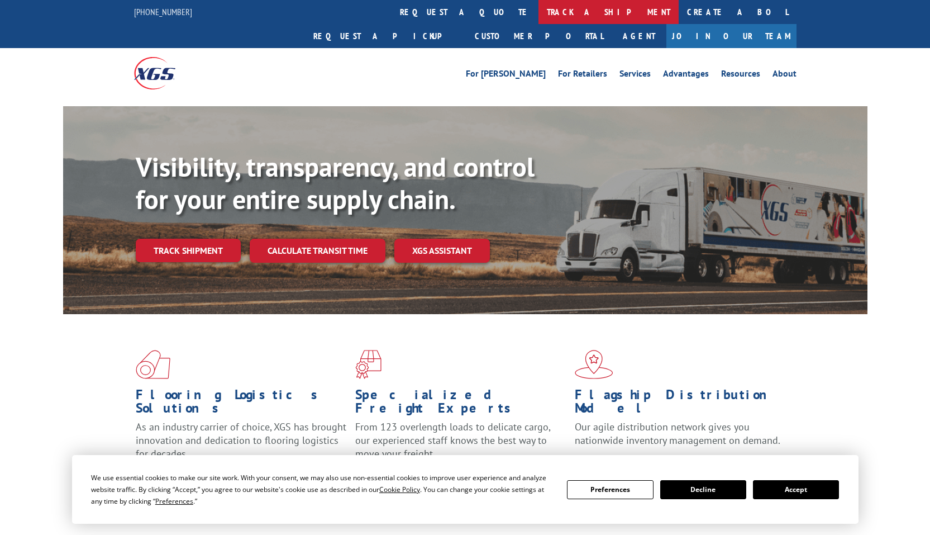 Image resolution: width=930 pixels, height=535 pixels. What do you see at coordinates (461, 445) in the screenshot?
I see `p: From 123 overlength loads to delicate cargo, our experienced staff knows the best way to move you...` at bounding box center [461, 445].